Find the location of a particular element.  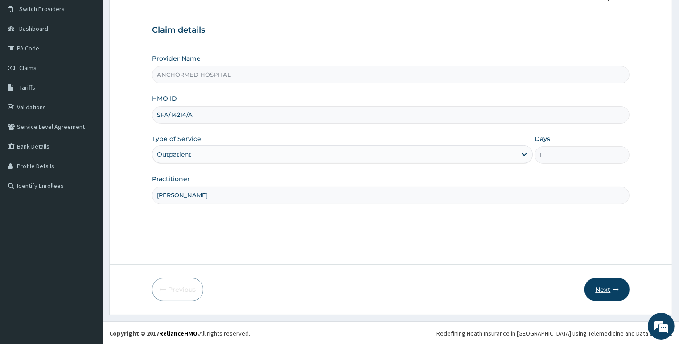

label: Type of Service is located at coordinates (177, 139).